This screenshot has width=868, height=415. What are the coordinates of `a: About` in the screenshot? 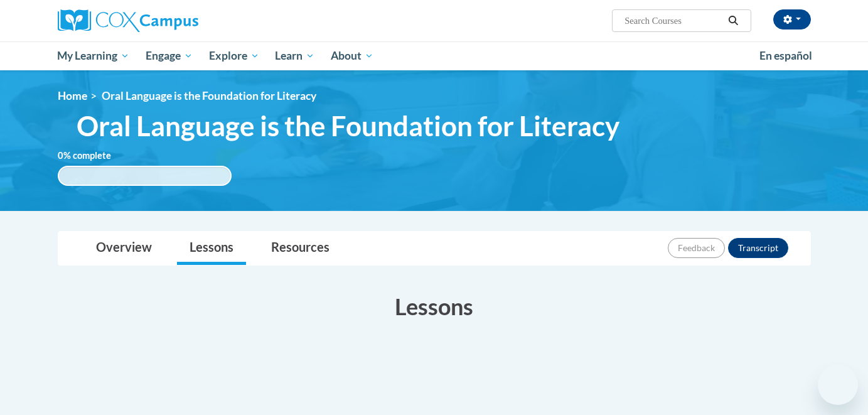 It's located at (352, 56).